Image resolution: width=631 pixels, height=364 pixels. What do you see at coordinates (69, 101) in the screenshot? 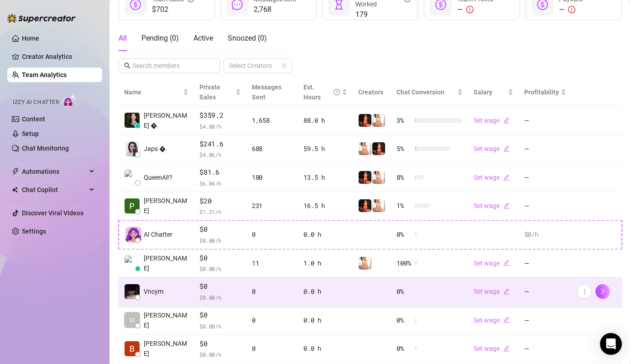
I see `img: AI Chatter` at bounding box center [69, 101].